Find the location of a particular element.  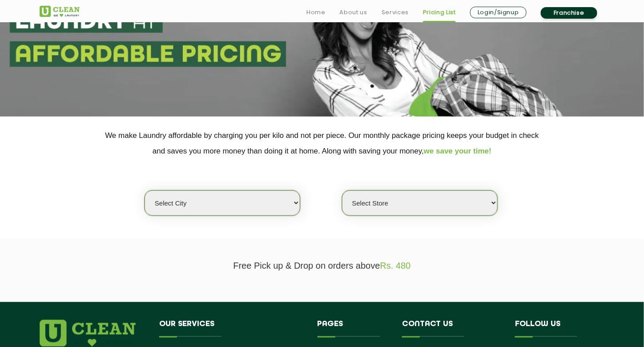

p: We make Laundry affordable by charging you per kilo and not per piece. Our monthly package pricin... is located at coordinates (322, 143).